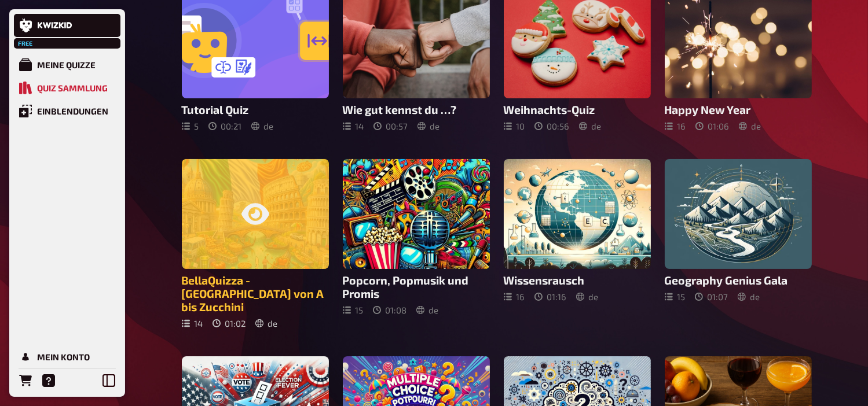  What do you see at coordinates (391, 126) in the screenshot?
I see `div: 00 : 57` at bounding box center [391, 126].